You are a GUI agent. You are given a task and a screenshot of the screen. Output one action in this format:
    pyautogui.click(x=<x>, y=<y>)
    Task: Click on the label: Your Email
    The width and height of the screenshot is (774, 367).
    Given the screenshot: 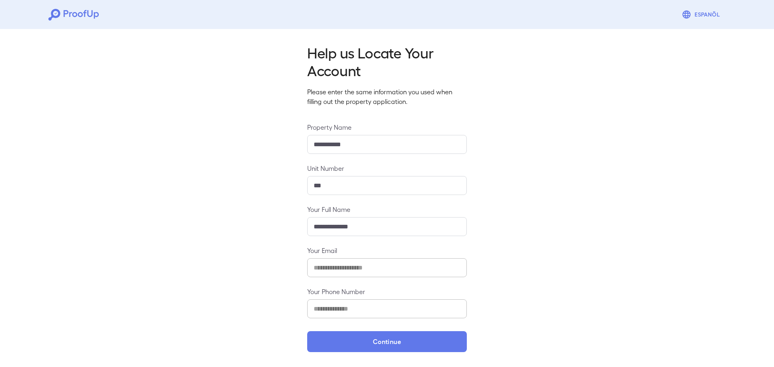 What is the action you would take?
    pyautogui.click(x=387, y=250)
    